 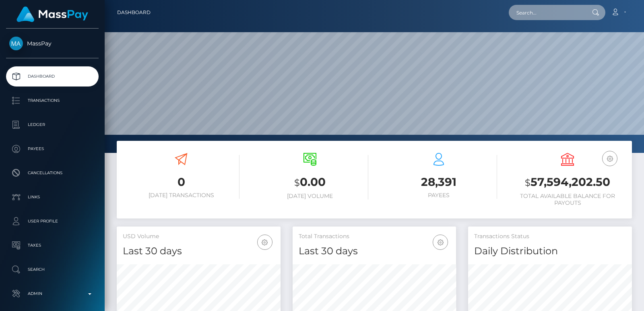 I want to click on span: MassPay, so click(x=52, y=43).